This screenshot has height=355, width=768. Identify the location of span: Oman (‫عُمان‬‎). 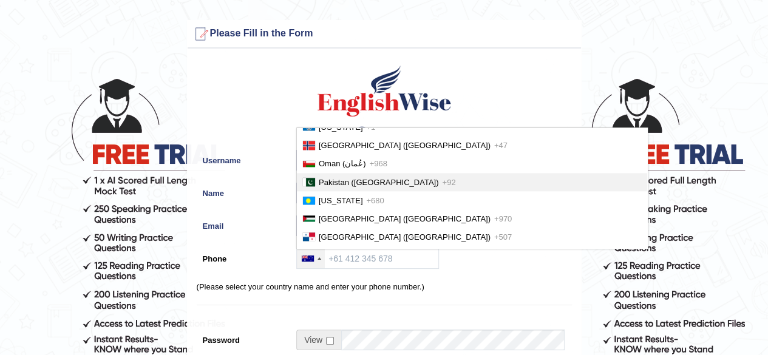
(343, 163).